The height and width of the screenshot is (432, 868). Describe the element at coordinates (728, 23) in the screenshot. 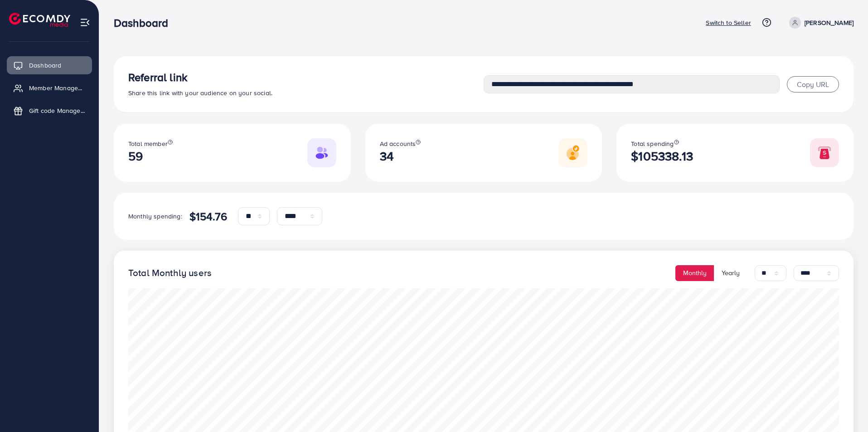

I see `p: Switch to Seller` at that location.